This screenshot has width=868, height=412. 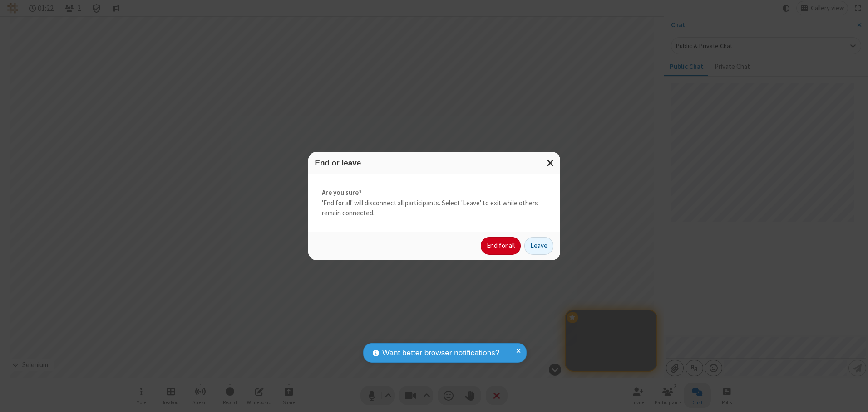 I want to click on strong: Are you sure?, so click(x=434, y=193).